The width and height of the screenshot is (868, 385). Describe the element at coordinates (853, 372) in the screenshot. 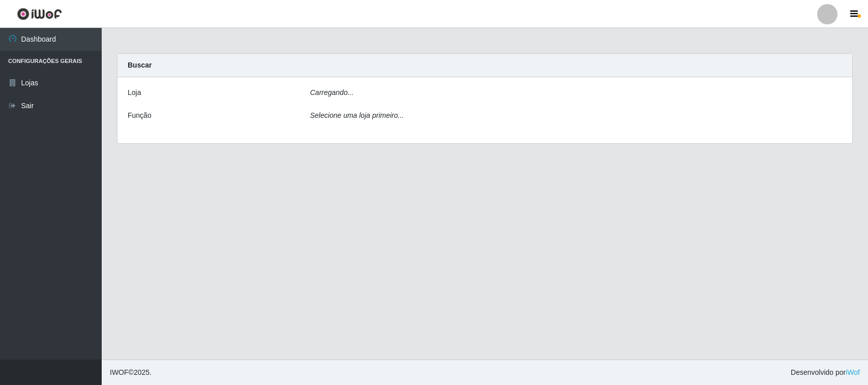

I see `a: iWof` at that location.